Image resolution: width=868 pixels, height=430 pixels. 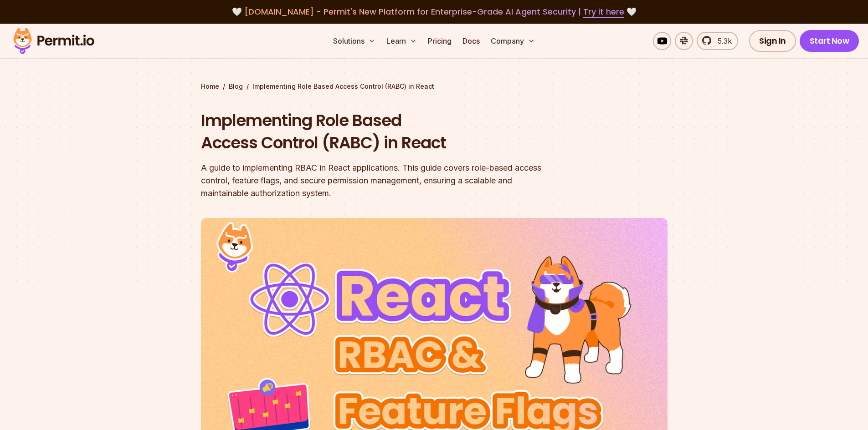 What do you see at coordinates (210, 87) in the screenshot?
I see `a: Home` at bounding box center [210, 87].